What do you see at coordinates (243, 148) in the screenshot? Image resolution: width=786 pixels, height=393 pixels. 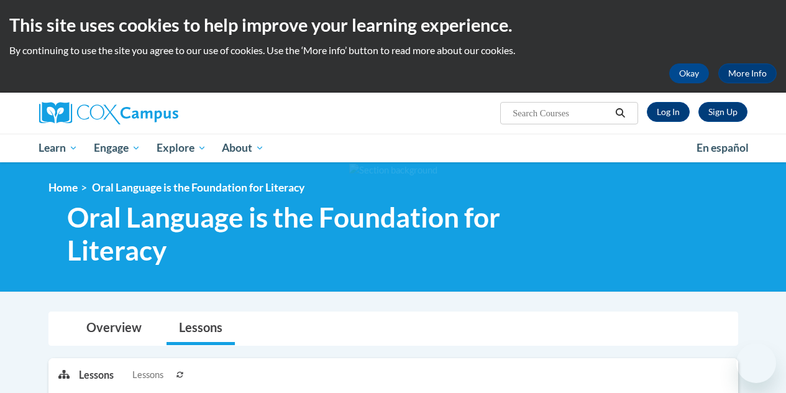 I see `a: About` at bounding box center [243, 148].